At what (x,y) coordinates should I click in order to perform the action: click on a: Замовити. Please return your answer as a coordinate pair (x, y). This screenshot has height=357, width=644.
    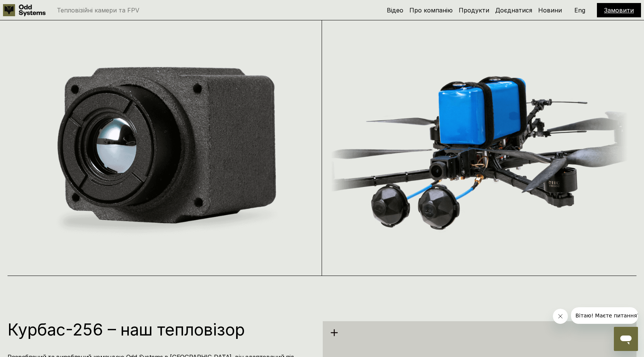
    Looking at the image, I should click on (619, 10).